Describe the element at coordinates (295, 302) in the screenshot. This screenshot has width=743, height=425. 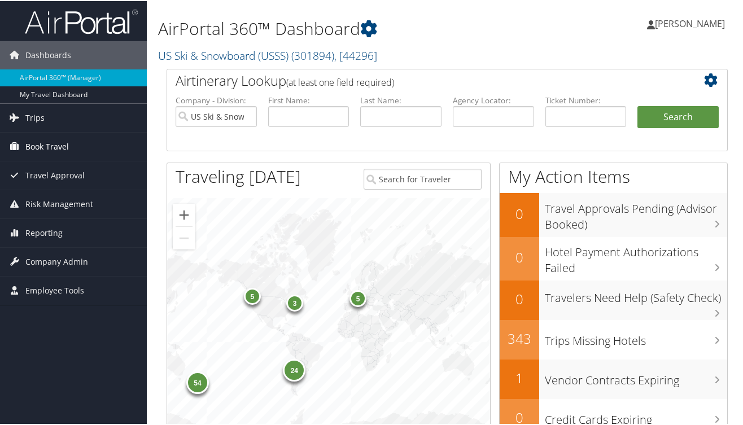
I see `div: 3` at that location.